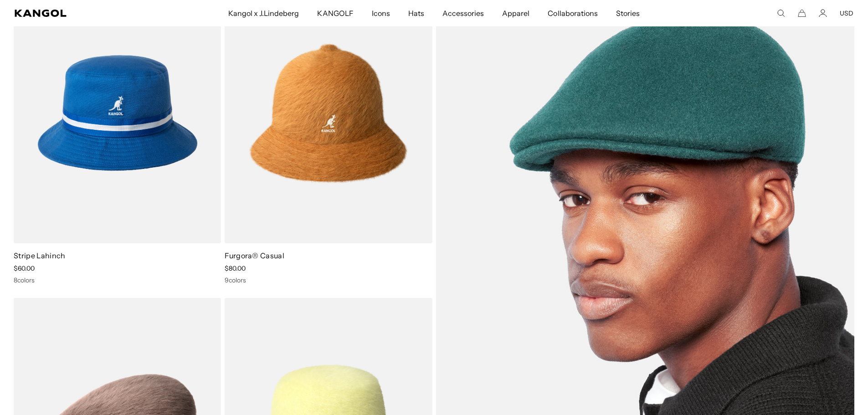 This screenshot has width=868, height=415. Describe the element at coordinates (39, 256) in the screenshot. I see `a: Stripe Lahinch` at that location.